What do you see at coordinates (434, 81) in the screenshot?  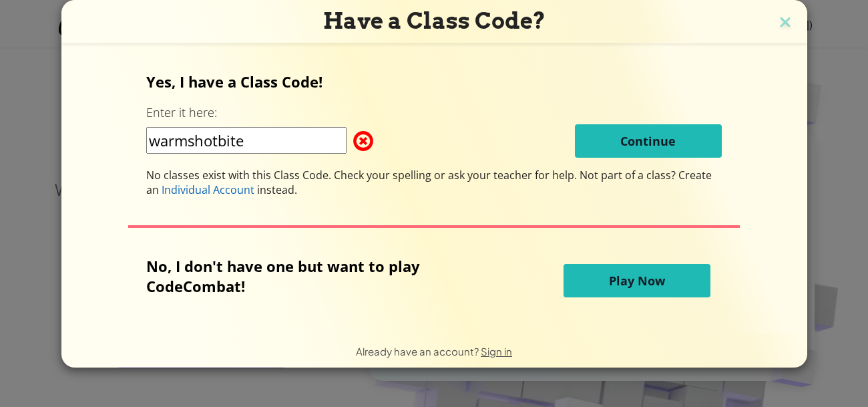 I see `p: Yes, I have a Class Code!` at bounding box center [434, 81].